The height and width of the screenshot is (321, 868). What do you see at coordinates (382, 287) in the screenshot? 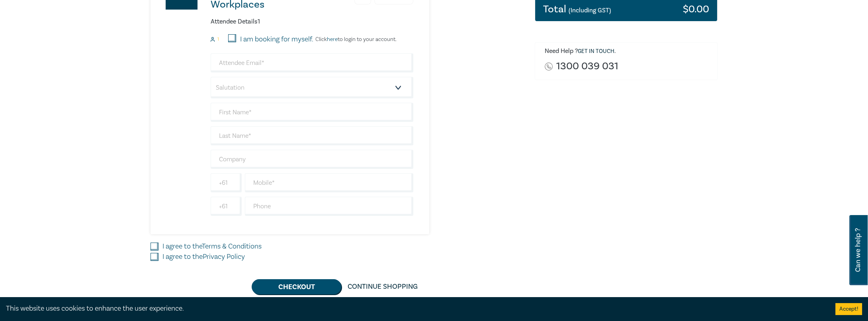
I see `a: Continue Shopping` at bounding box center [382, 287].